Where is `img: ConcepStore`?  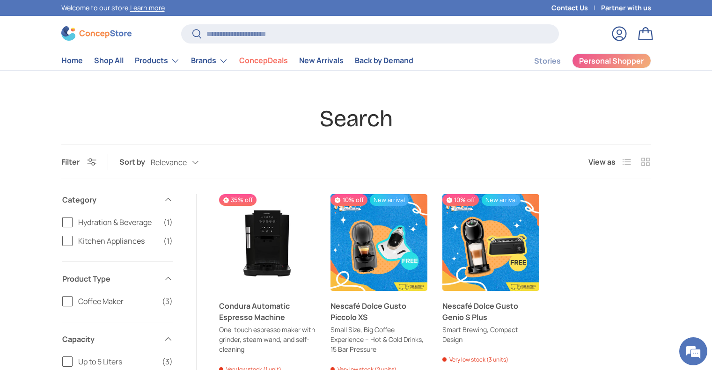
img: ConcepStore is located at coordinates (96, 33).